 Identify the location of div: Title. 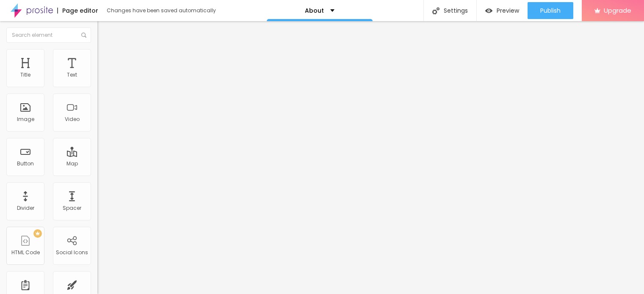
(25, 75).